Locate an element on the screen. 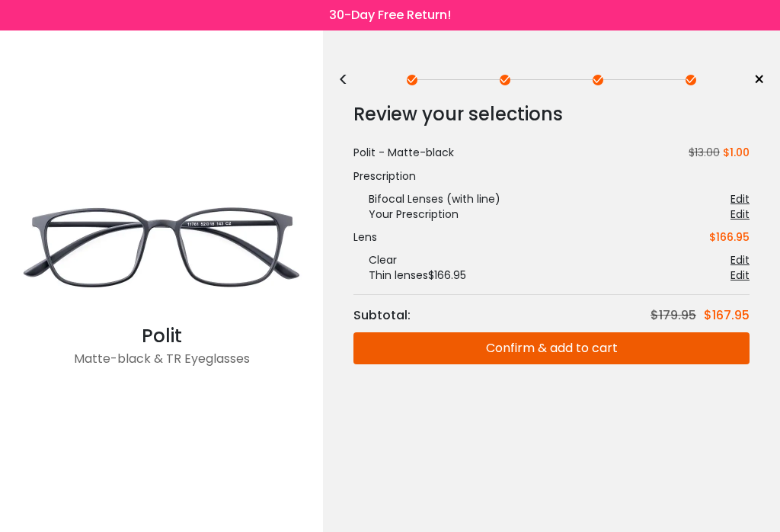  div: Review your selections is located at coordinates (552, 114).